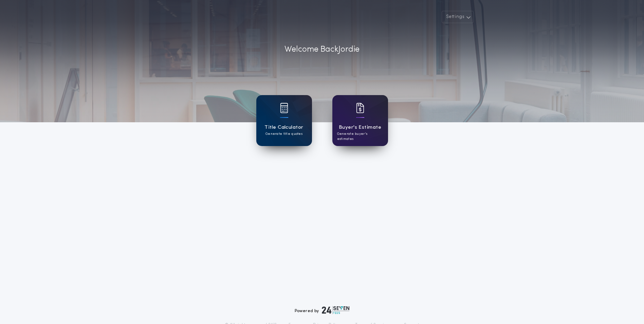 This screenshot has height=324, width=644. Describe the element at coordinates (457, 17) in the screenshot. I see `button: Settings` at that location.